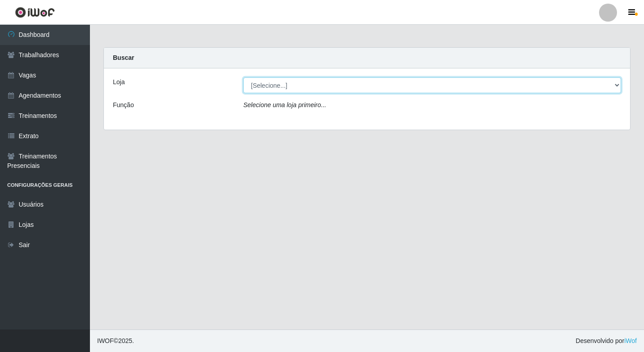  What do you see at coordinates (35, 12) in the screenshot?
I see `img: CoreUI Logo` at bounding box center [35, 12].